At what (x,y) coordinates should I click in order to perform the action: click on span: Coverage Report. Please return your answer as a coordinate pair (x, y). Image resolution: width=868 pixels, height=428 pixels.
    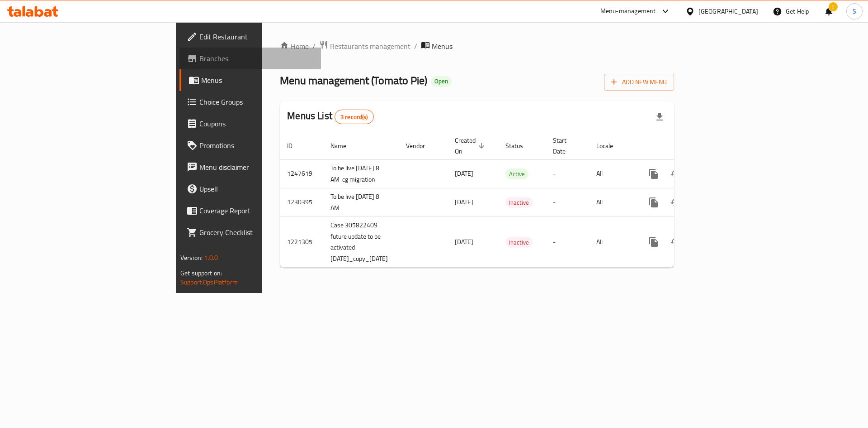
    Looking at the image, I should click on (257, 210).